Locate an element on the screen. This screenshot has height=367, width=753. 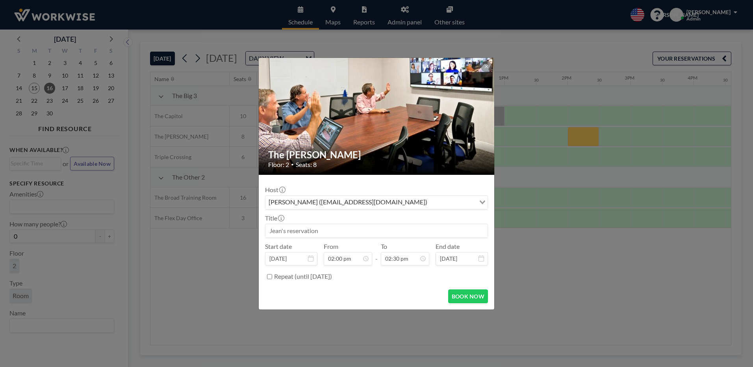
label: From is located at coordinates (331, 247).